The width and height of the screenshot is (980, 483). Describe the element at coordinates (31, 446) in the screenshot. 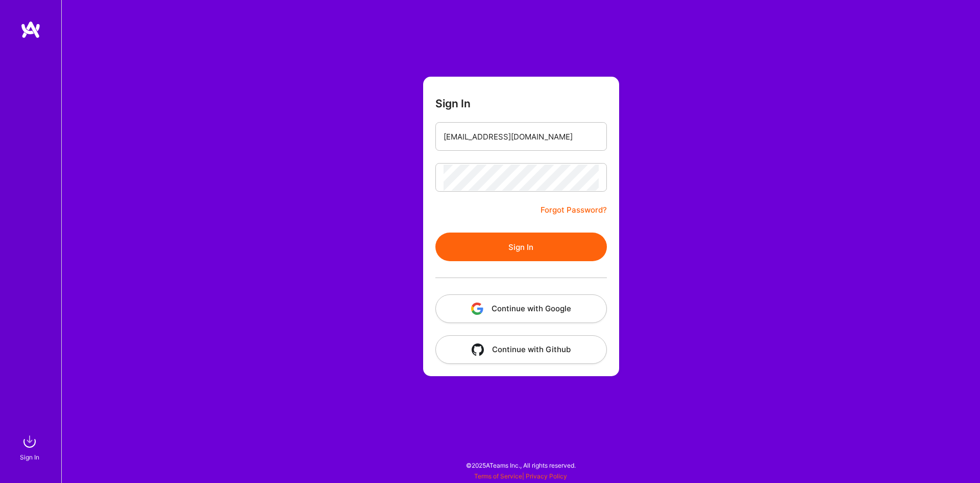

I see `a: sign inSign In` at that location.